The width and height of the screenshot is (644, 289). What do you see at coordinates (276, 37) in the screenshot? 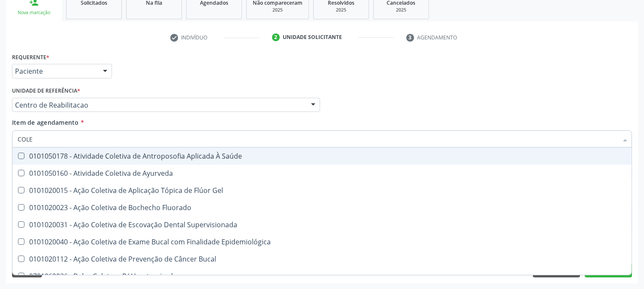
I see `div: 2` at bounding box center [276, 37].